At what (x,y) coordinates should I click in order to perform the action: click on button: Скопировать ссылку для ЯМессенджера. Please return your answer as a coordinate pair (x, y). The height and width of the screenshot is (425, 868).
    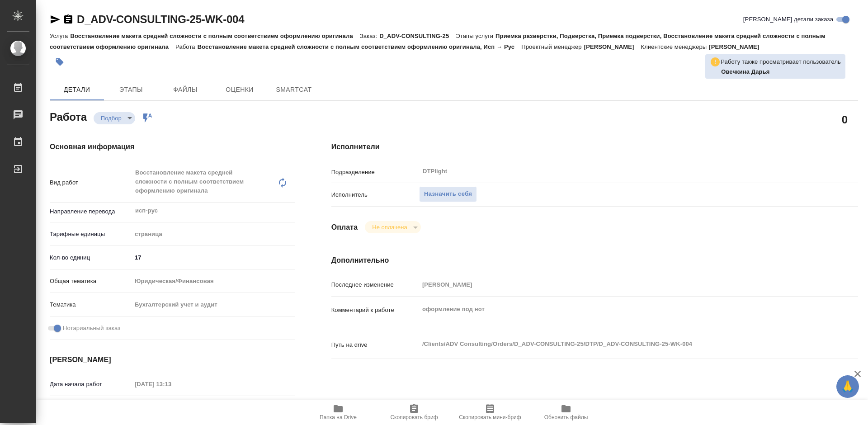
    Looking at the image, I should click on (55, 19).